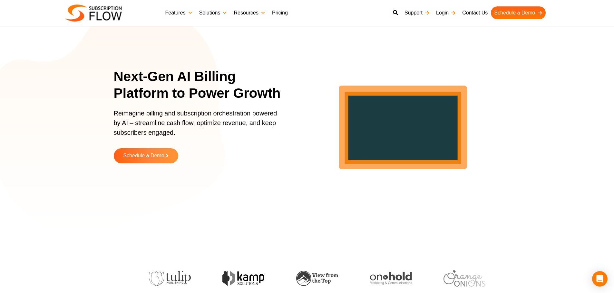 The width and height of the screenshot is (614, 293). Describe the element at coordinates (316, 279) in the screenshot. I see `img: view-from-the-top` at that location.